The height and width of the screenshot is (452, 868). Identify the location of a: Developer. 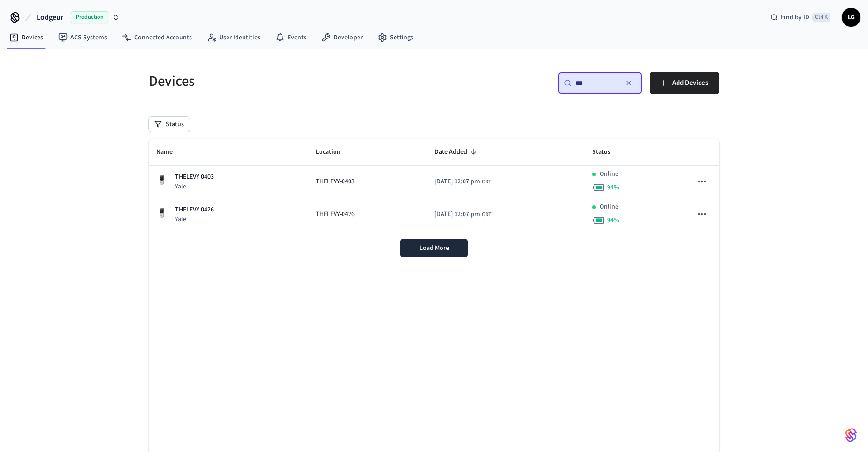
(342, 37).